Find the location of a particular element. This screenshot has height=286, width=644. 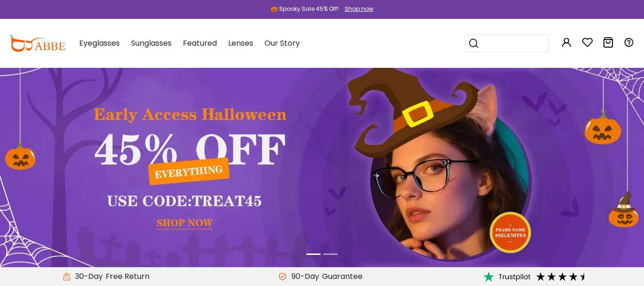

span: Our Story is located at coordinates (282, 43).